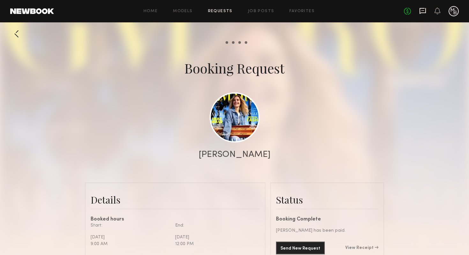 The image size is (469, 255). I want to click on a: View Receipt, so click(362, 248).